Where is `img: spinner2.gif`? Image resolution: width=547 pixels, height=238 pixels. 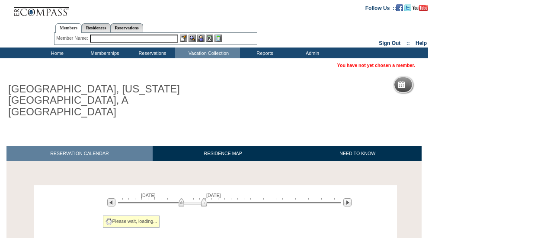 img: spinner2.gif is located at coordinates (109, 222).